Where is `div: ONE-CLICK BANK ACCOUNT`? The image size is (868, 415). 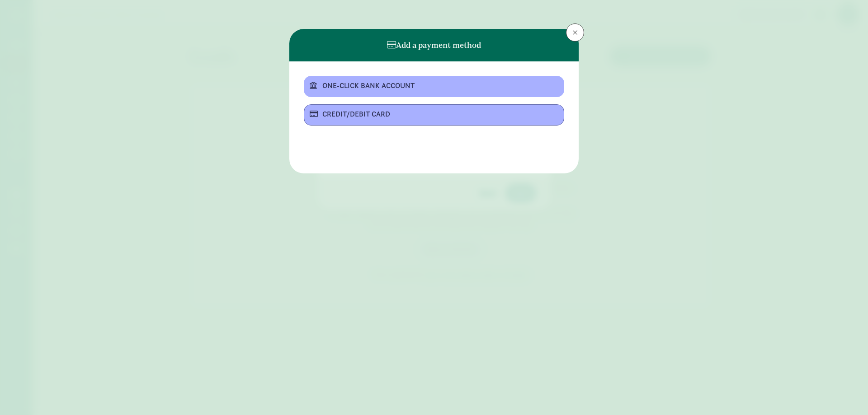 div: ONE-CLICK BANK ACCOUNT is located at coordinates (433, 86).